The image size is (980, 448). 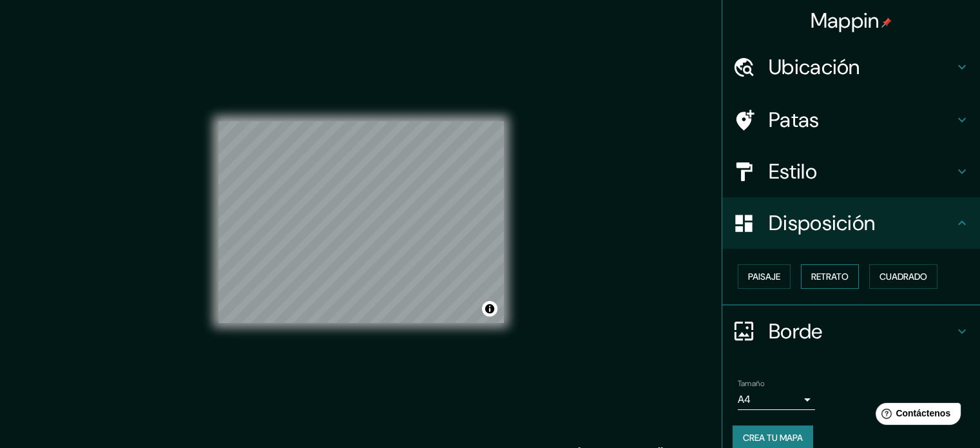 What do you see at coordinates (764, 276) in the screenshot?
I see `font: Paisaje` at bounding box center [764, 276].